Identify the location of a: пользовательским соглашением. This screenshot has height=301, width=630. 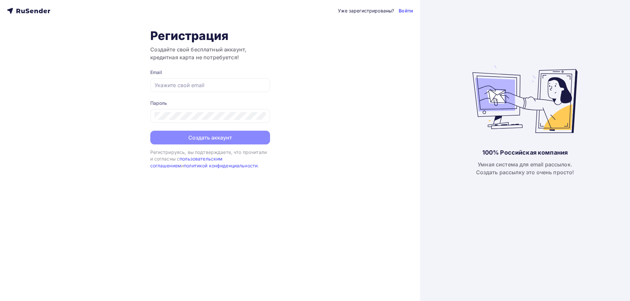
(186, 162).